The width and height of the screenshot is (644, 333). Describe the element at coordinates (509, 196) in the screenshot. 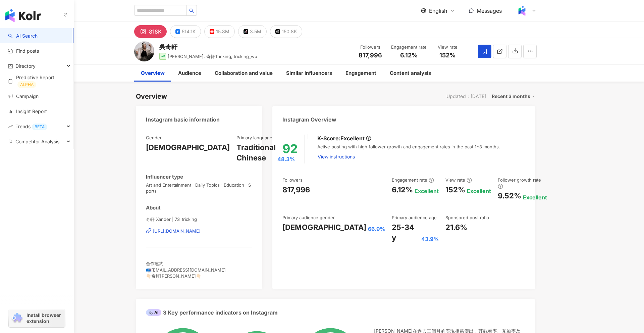

I see `div: 9.52%` at that location.